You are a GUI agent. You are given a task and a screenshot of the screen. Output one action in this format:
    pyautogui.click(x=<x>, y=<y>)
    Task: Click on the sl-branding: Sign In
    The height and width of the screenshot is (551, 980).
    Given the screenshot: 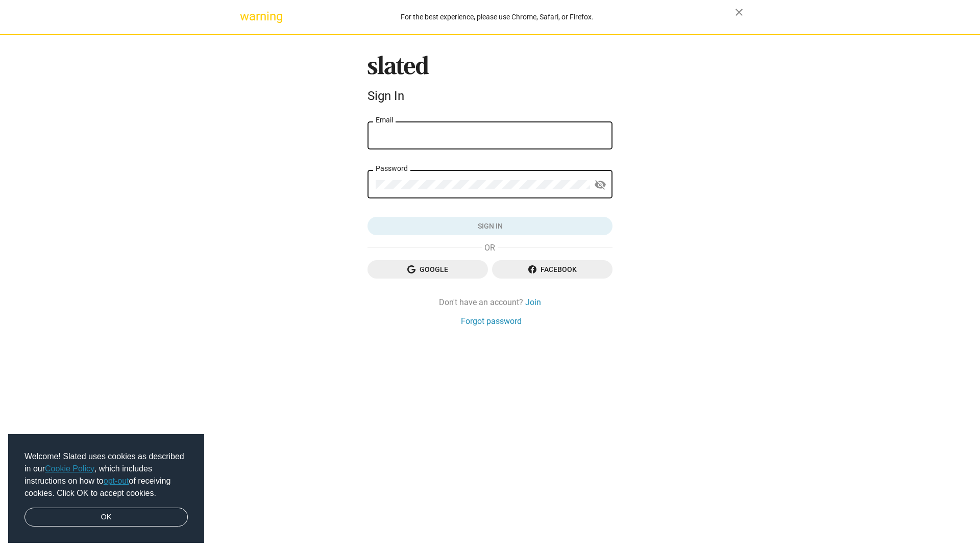 What is the action you would take?
    pyautogui.click(x=490, y=82)
    